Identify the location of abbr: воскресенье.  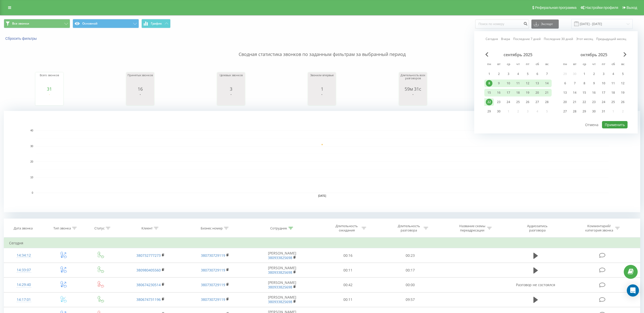
(623, 65).